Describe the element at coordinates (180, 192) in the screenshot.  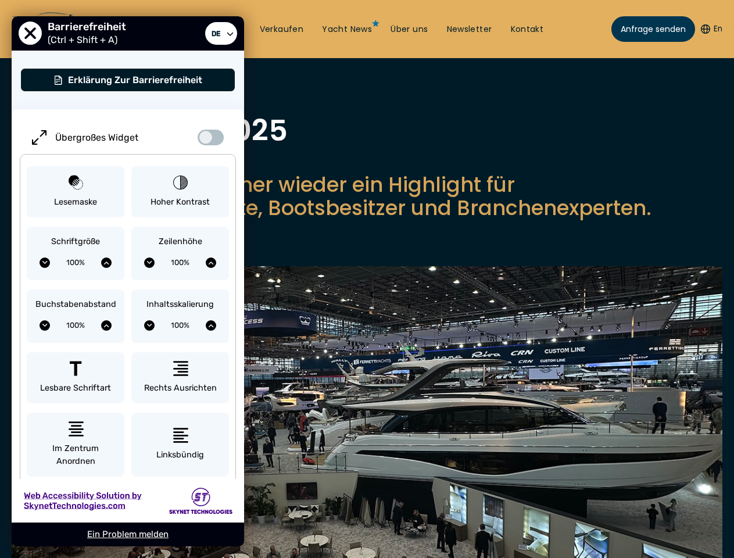
I see `button: Hoher Kontrast` at that location.